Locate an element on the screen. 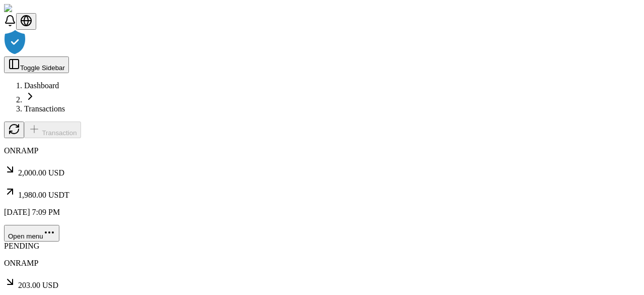 The width and height of the screenshot is (644, 295). img: ShieldPay Logo is located at coordinates (34, 8).